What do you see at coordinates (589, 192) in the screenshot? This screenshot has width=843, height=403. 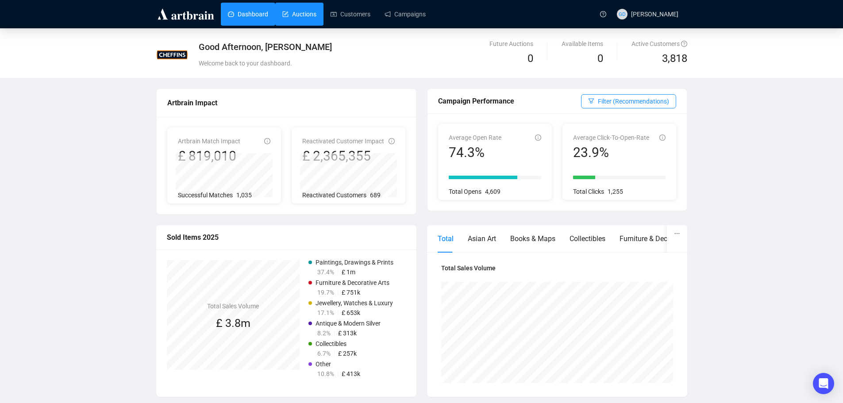 I see `span: Total Clicks` at bounding box center [589, 192].